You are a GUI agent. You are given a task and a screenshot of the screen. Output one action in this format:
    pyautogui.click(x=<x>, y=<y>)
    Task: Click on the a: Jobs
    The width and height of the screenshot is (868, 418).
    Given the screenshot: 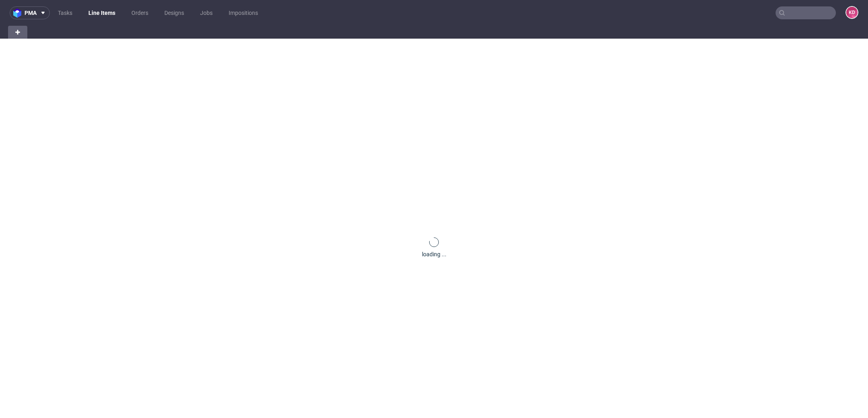 What is the action you would take?
    pyautogui.click(x=206, y=13)
    